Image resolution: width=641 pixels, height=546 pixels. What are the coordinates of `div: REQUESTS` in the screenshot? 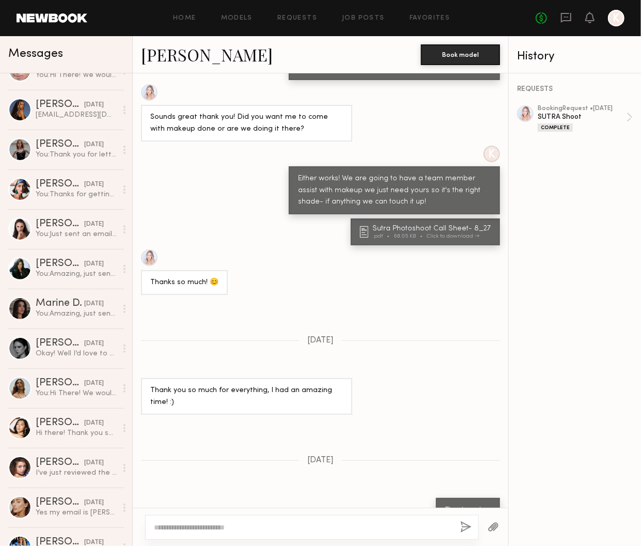 It's located at (575, 89).